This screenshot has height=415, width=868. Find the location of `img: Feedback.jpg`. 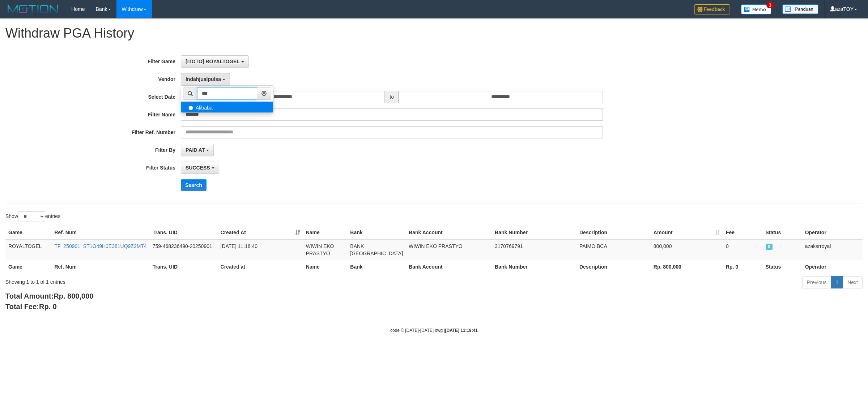

img: Feedback.jpg is located at coordinates (712, 9).